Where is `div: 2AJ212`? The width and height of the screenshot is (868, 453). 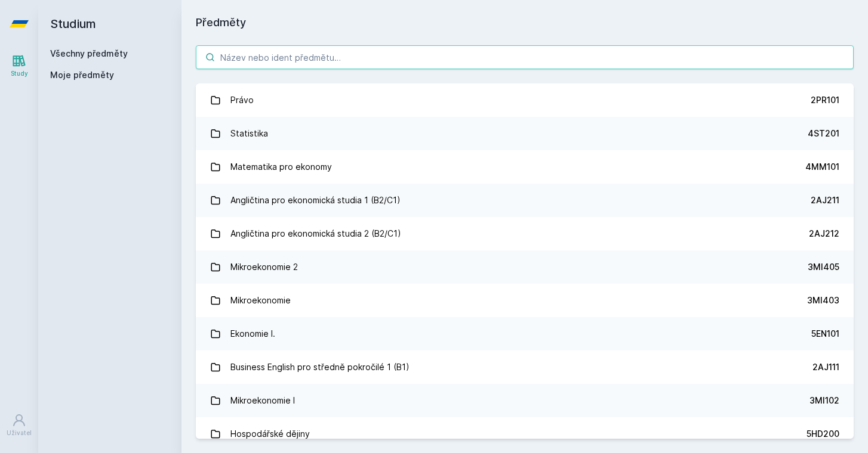 div: 2AJ212 is located at coordinates (824, 234).